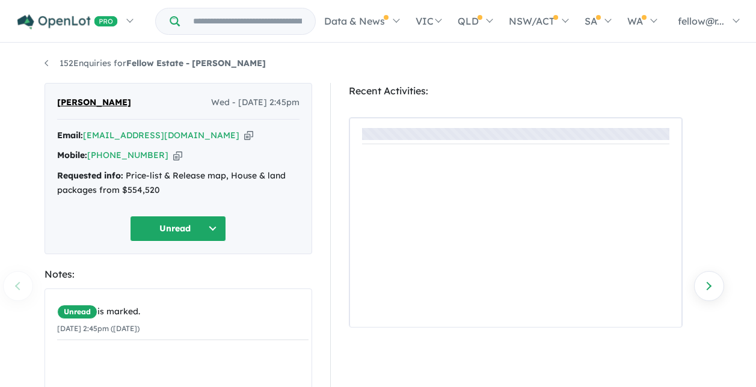 The width and height of the screenshot is (756, 387). Describe the element at coordinates (378, 64) in the screenshot. I see `nav: breadcrumb` at that location.